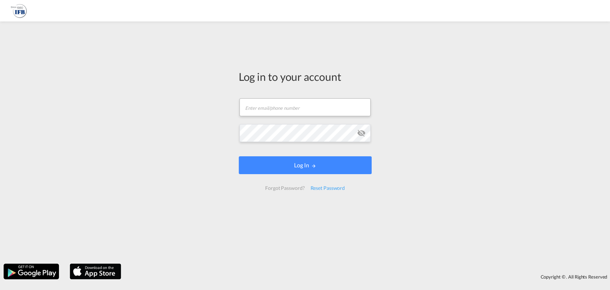 The width and height of the screenshot is (610, 290). Describe the element at coordinates (305, 107) in the screenshot. I see `input: Enter email/phone number` at that location.